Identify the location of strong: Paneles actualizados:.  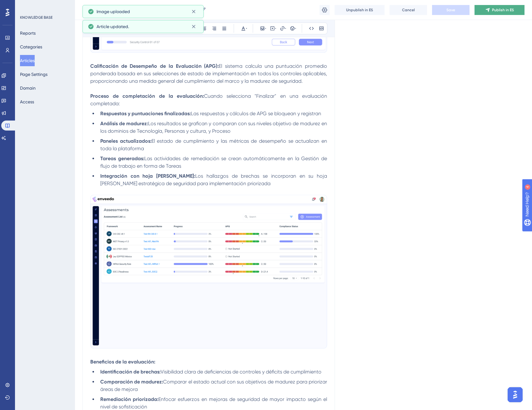
(126, 141).